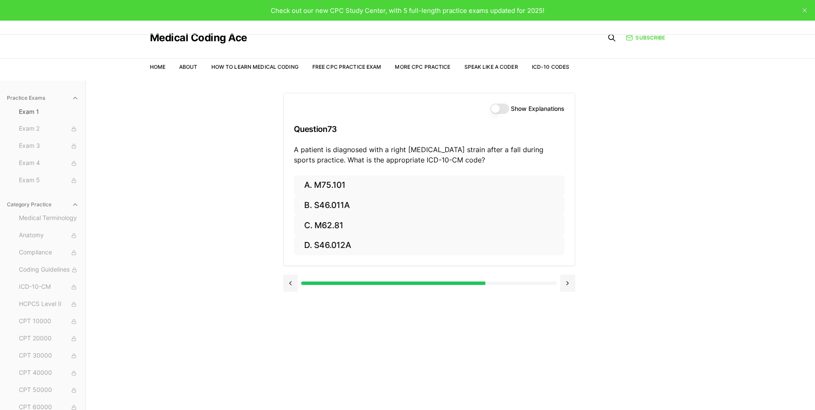  What do you see at coordinates (49, 218) in the screenshot?
I see `span: Medical Terminology` at bounding box center [49, 218].